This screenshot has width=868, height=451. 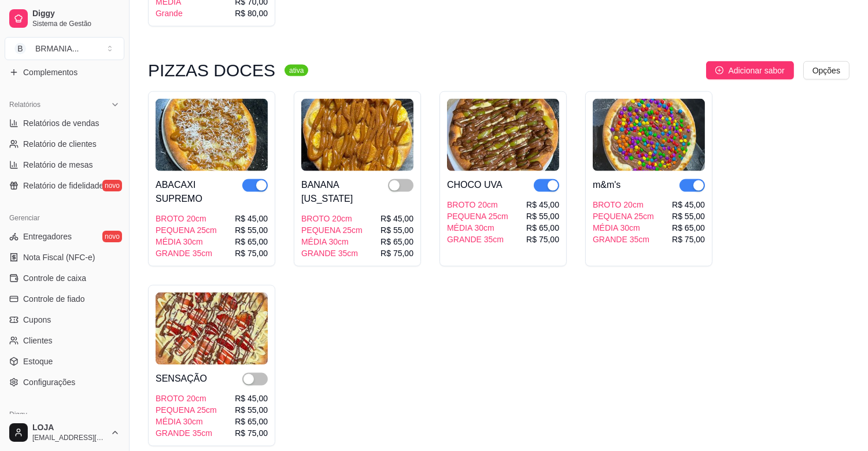 I want to click on a: Relatórios de vendas, so click(x=64, y=123).